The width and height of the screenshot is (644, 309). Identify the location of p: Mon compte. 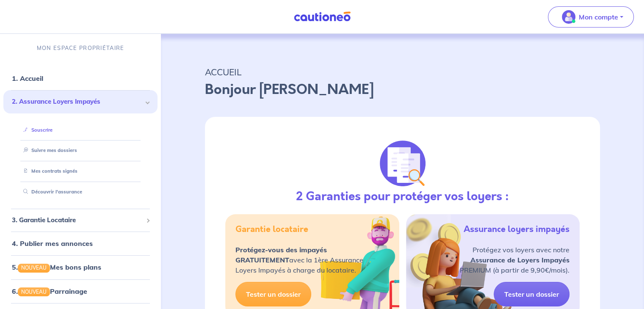
(599, 17).